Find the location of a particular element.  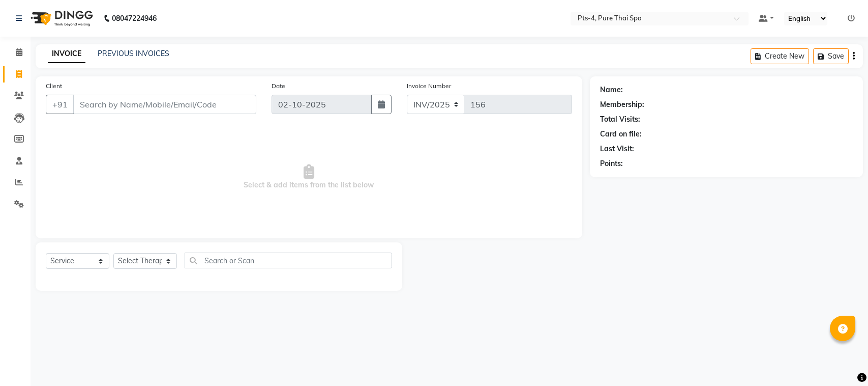

button: +91 is located at coordinates (60, 104).